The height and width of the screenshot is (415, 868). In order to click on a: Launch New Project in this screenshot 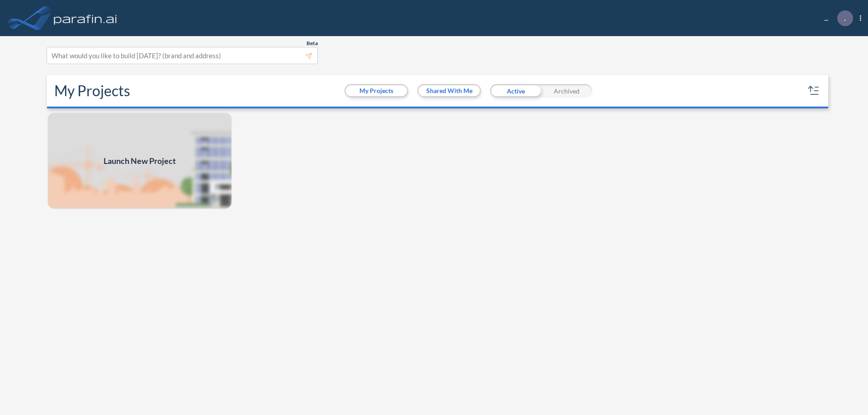, I will do `click(140, 161)`.